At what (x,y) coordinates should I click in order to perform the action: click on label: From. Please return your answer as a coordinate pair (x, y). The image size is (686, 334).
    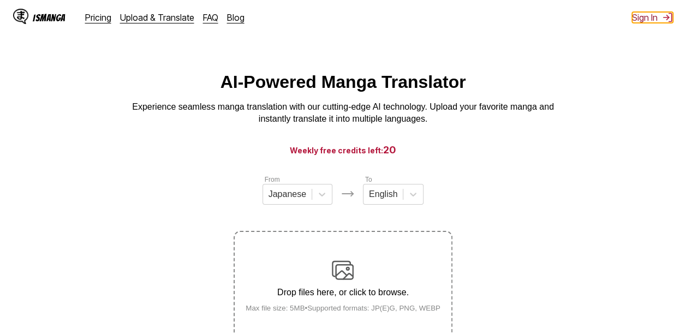
    Looking at the image, I should click on (272, 179).